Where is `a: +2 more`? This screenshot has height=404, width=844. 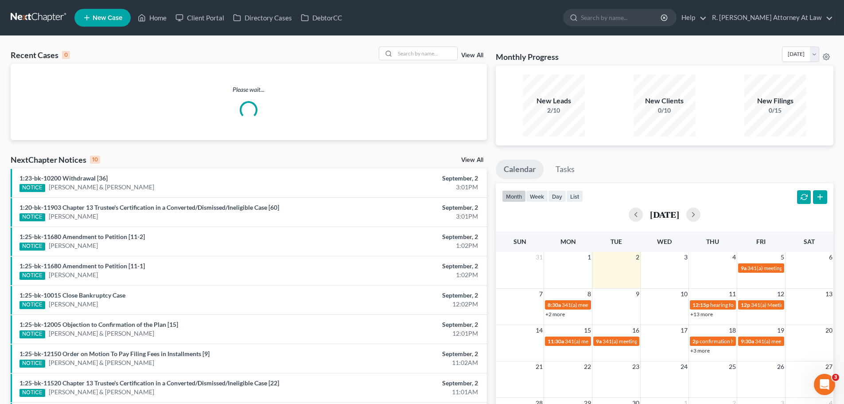 a: +2 more is located at coordinates (555, 314).